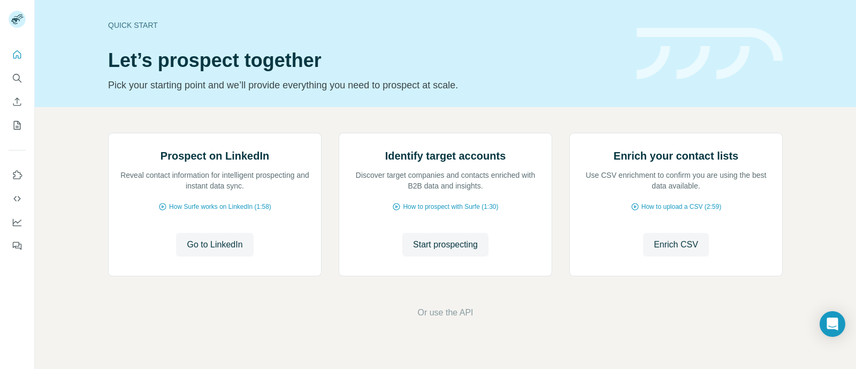  I want to click on span: Start prospecting, so click(445, 245).